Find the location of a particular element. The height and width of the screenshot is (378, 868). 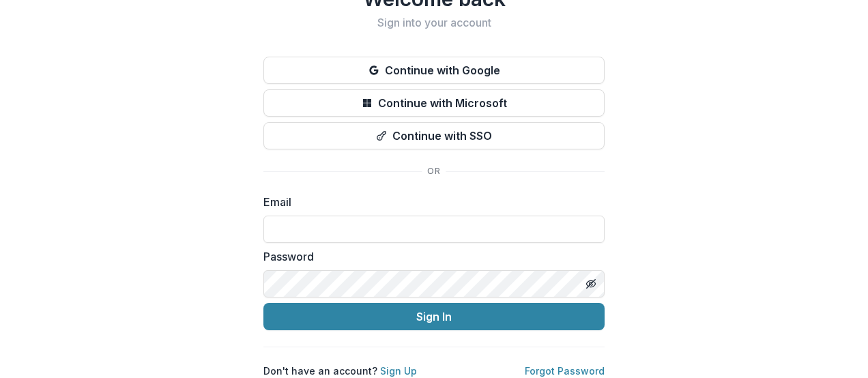

p: Don't have an account? is located at coordinates (339, 371).